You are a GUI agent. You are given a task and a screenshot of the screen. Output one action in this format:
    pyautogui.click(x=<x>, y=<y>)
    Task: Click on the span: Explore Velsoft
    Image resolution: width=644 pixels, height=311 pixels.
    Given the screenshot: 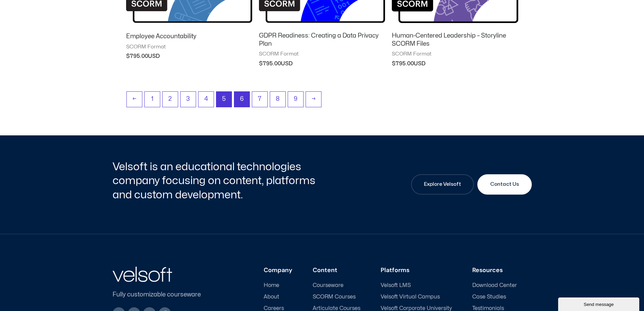 What is the action you would take?
    pyautogui.click(x=442, y=185)
    